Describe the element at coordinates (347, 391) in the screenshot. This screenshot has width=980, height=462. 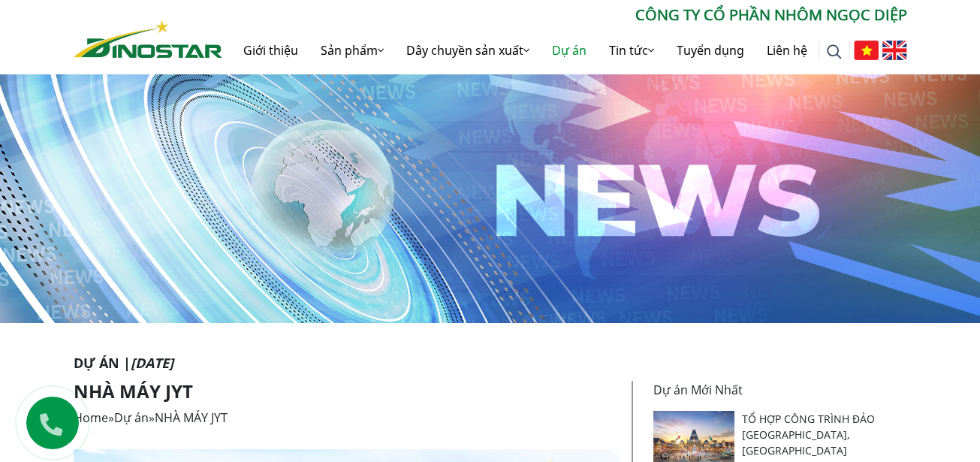
I see `h1: NHÀ MÁY JYT` at that location.